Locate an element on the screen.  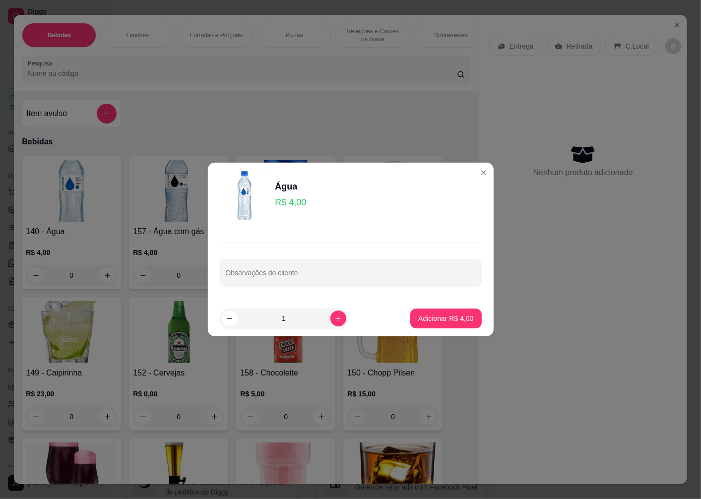
button: increase-product-quantity is located at coordinates (338, 318).